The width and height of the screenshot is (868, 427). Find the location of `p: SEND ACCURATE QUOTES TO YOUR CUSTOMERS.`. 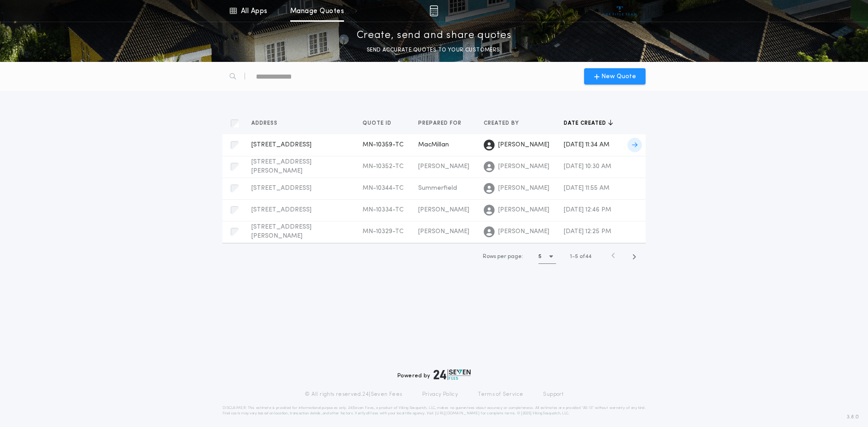

p: SEND ACCURATE QUOTES TO YOUR CUSTOMERS. is located at coordinates (434, 50).